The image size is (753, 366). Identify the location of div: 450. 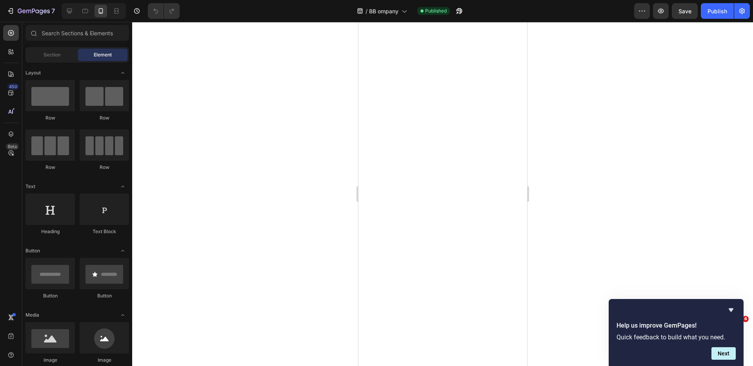
(13, 87).